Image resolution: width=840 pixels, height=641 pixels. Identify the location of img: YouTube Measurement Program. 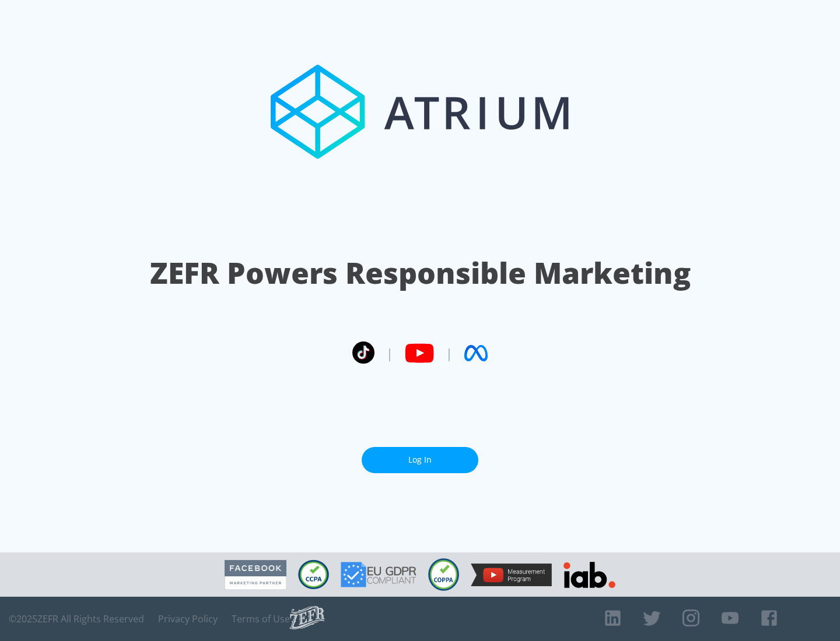
(511, 575).